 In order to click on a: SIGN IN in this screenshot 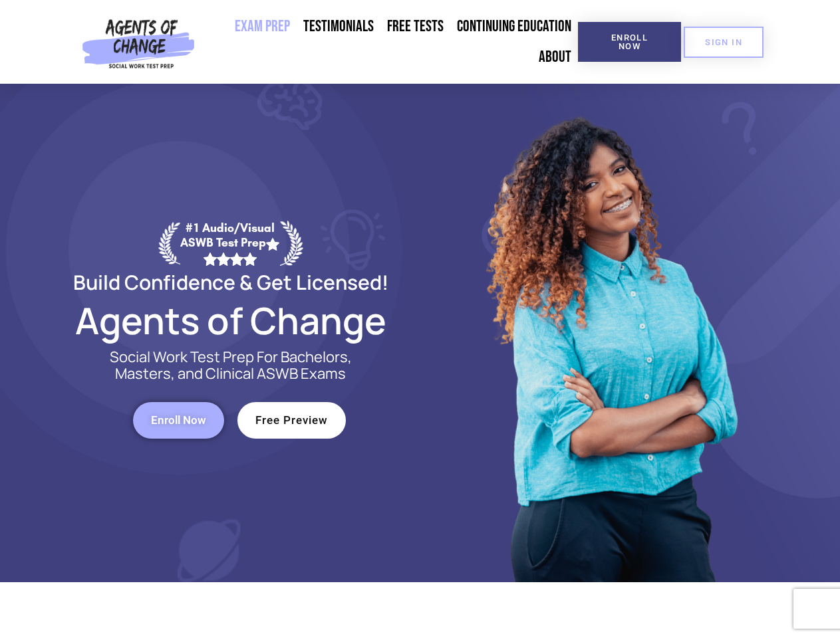, I will do `click(724, 42)`.